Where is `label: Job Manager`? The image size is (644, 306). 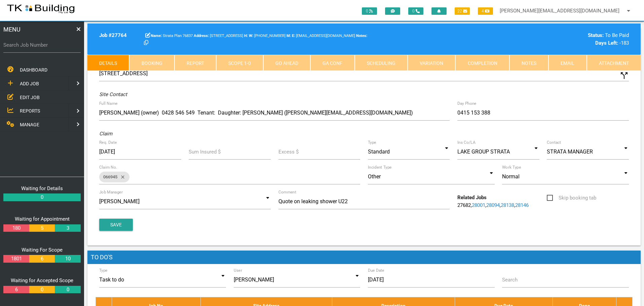 label: Job Manager is located at coordinates (111, 192).